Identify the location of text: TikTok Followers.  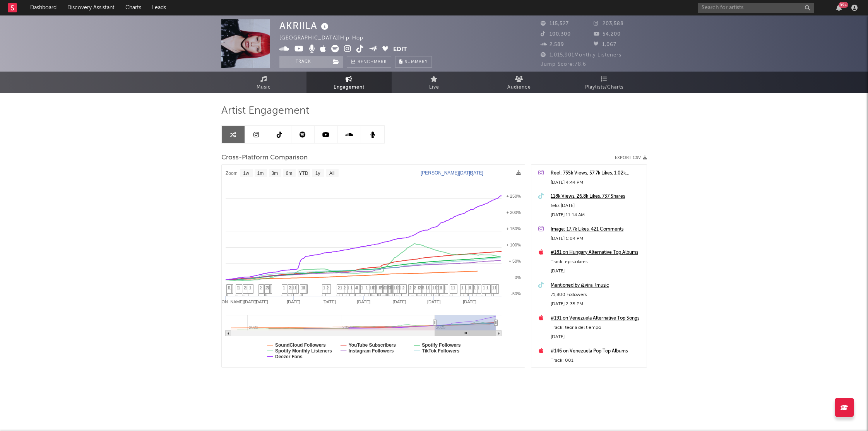
(440, 351).